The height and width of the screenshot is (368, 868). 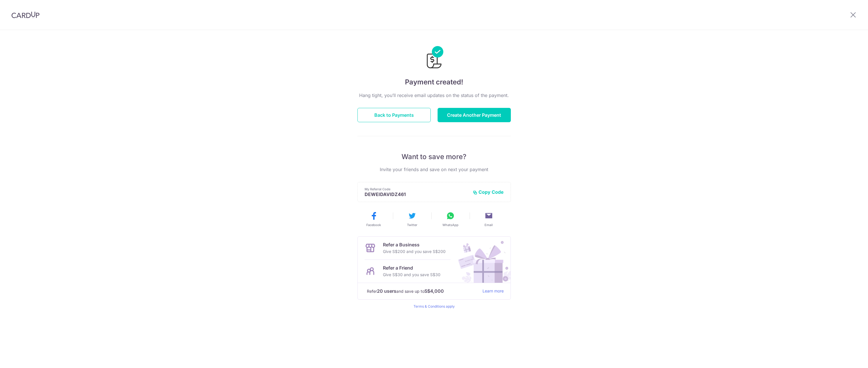 What do you see at coordinates (374, 219) in the screenshot?
I see `button: Facebook` at bounding box center [374, 219].